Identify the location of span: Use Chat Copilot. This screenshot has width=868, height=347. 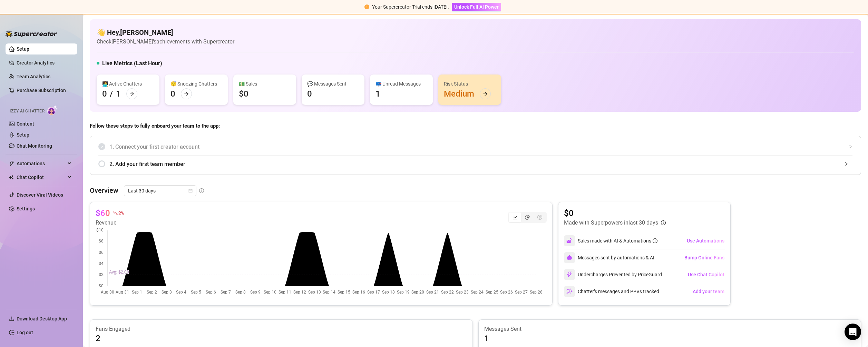
(706, 274).